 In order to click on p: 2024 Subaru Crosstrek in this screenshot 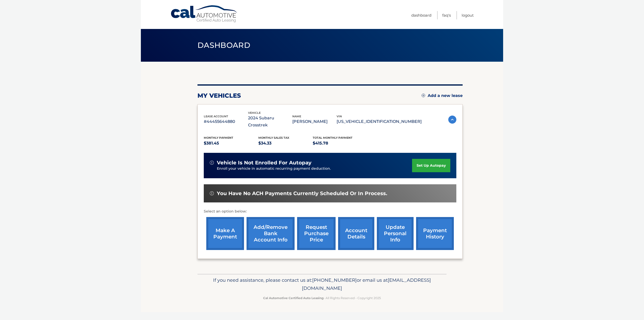, I will do `click(270, 122)`.